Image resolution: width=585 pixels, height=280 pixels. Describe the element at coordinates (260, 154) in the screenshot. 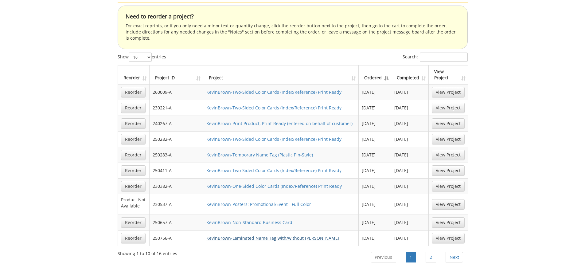

I see `a: KevinBrown-Temporary Name Tag (Plastic Pin-Style)` at that location.